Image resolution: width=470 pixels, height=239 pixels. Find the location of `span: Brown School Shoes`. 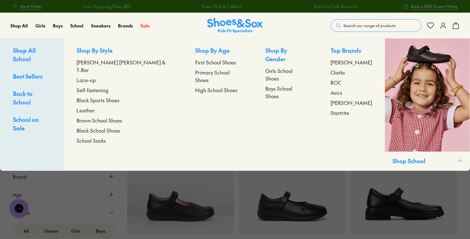

span: Brown School Shoes is located at coordinates (99, 120).